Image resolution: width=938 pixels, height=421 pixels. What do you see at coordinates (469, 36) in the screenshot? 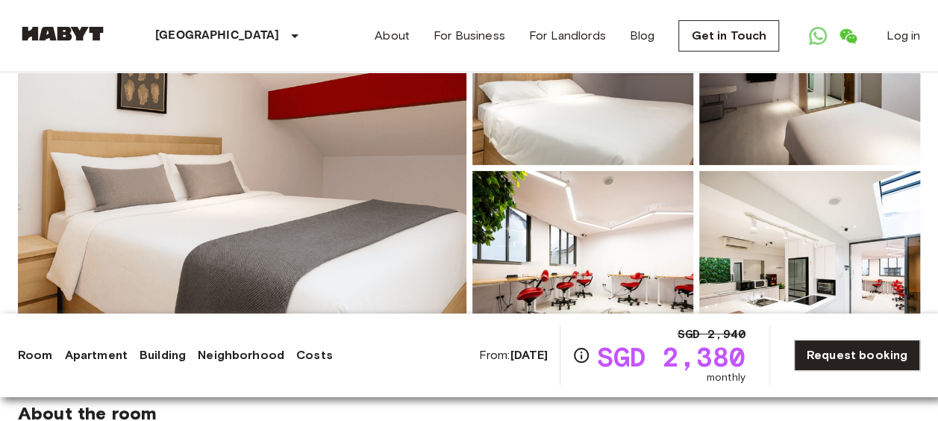
I see `a: For Business` at bounding box center [469, 36].